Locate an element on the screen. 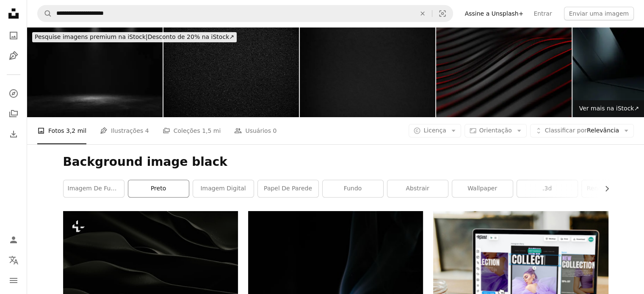 This screenshot has width=644, height=294. img: Material de papel preto do ofício is located at coordinates (367, 72).